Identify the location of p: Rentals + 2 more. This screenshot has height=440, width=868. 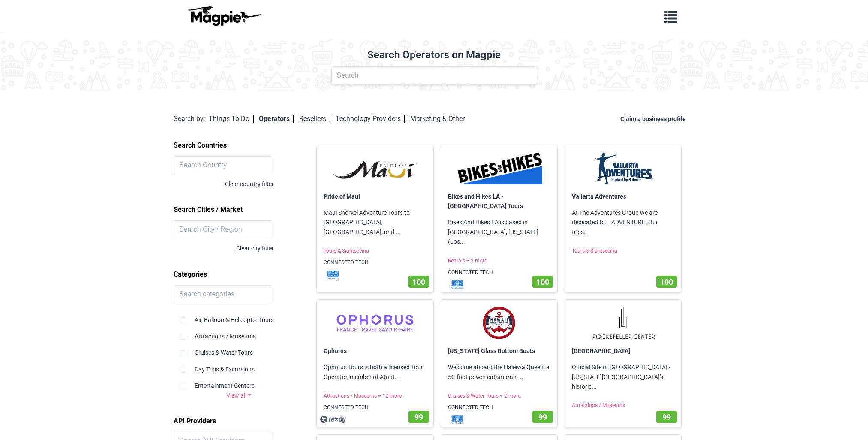
(499, 261).